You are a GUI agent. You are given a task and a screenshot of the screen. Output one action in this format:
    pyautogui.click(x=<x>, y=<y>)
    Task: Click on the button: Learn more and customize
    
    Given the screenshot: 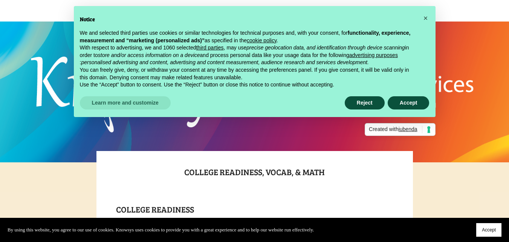 What is the action you would take?
    pyautogui.click(x=125, y=103)
    